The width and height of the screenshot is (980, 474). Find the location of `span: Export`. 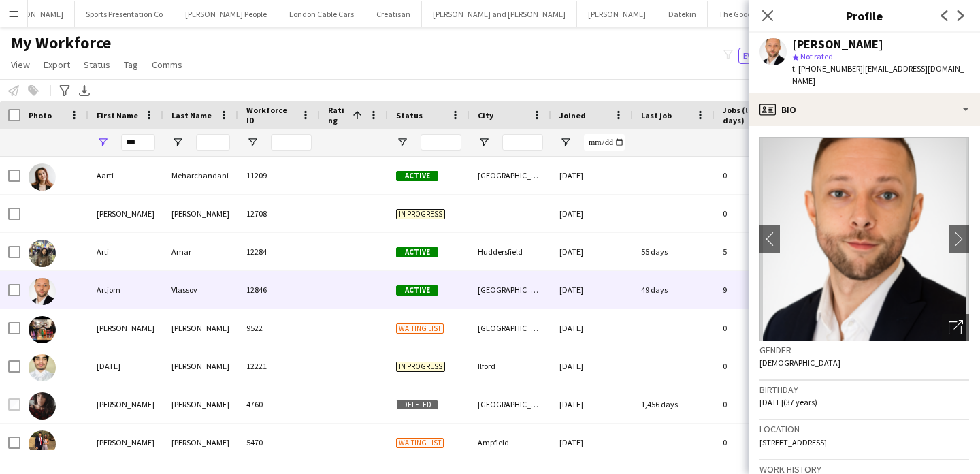

span: Export is located at coordinates (57, 65).